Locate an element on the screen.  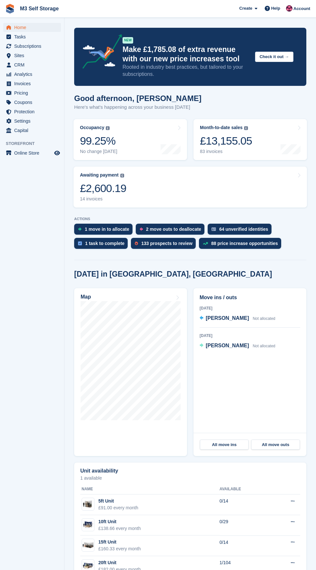
img: Nick Jones is located at coordinates (290, 8).